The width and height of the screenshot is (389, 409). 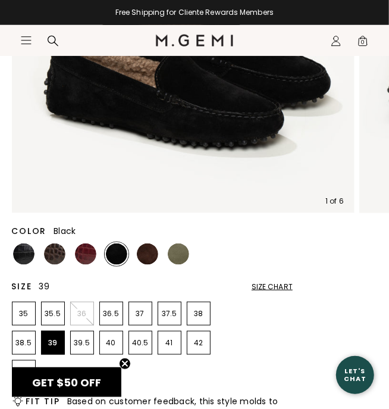 I want to click on div: 1 of 6, so click(x=334, y=201).